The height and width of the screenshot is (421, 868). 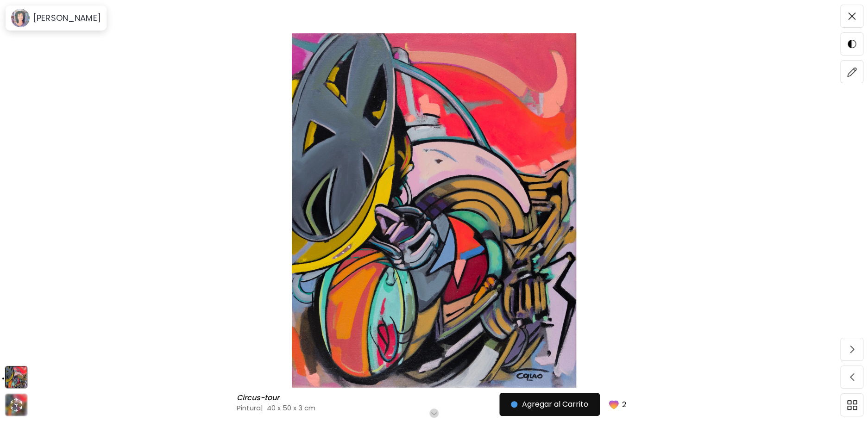 I want to click on h6: Circus-tour, so click(x=259, y=398).